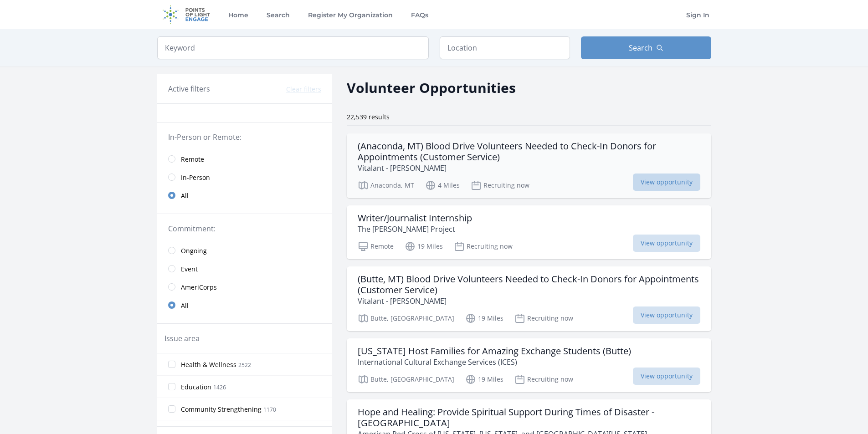  What do you see at coordinates (529, 165) in the screenshot?
I see `a: (Anaconda, MT) Blood Drive Volunteers Needed to Check-In Donors for Appointments (Customer Servic...` at bounding box center [529, 165].